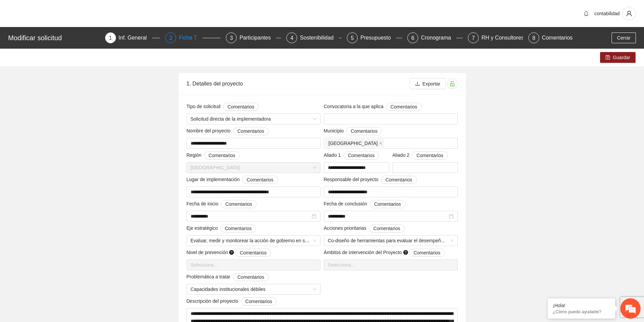  I want to click on button: Descripción del proyecto, so click(259, 301).